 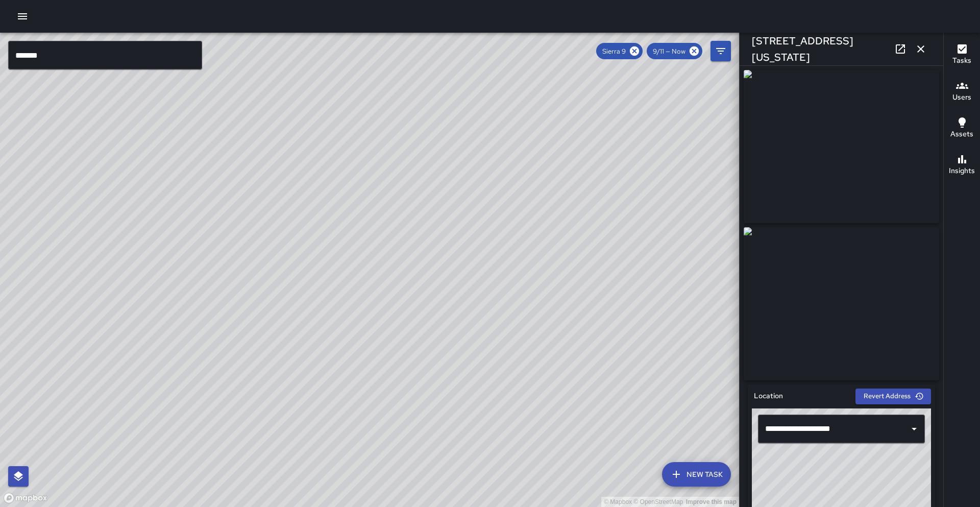 I want to click on img: request_images%2F79c4cdf0-8f72-11f0-af9a-cb3503163a01, so click(x=841, y=146).